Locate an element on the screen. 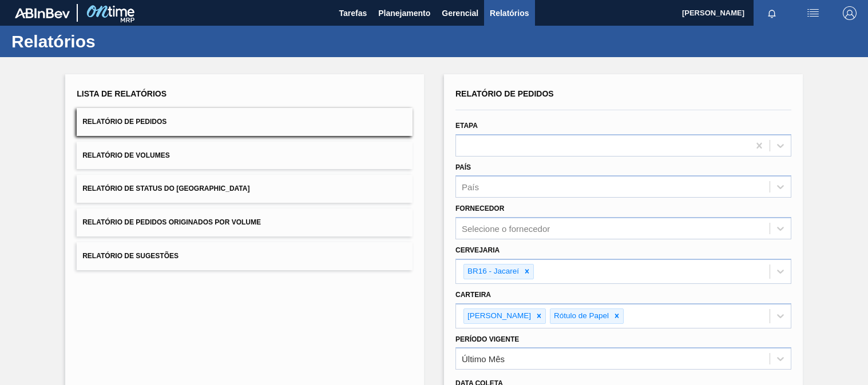 The image size is (868, 385). div: Rótulo de Papel is located at coordinates (580, 317).